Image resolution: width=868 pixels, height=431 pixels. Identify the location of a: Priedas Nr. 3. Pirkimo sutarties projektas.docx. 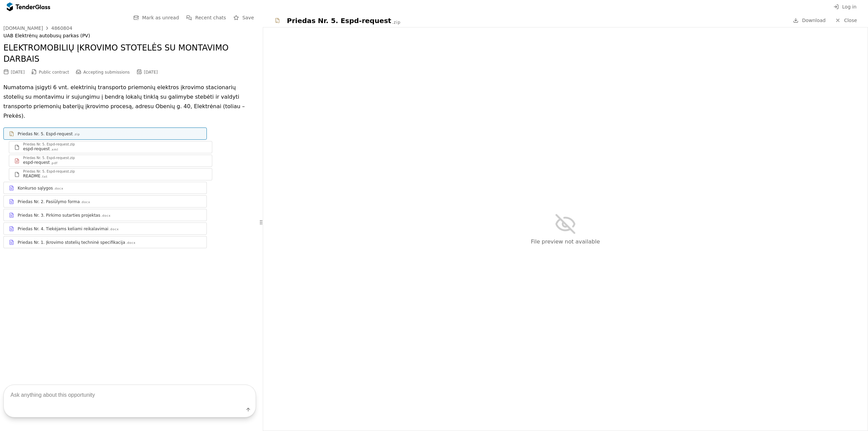
(105, 215).